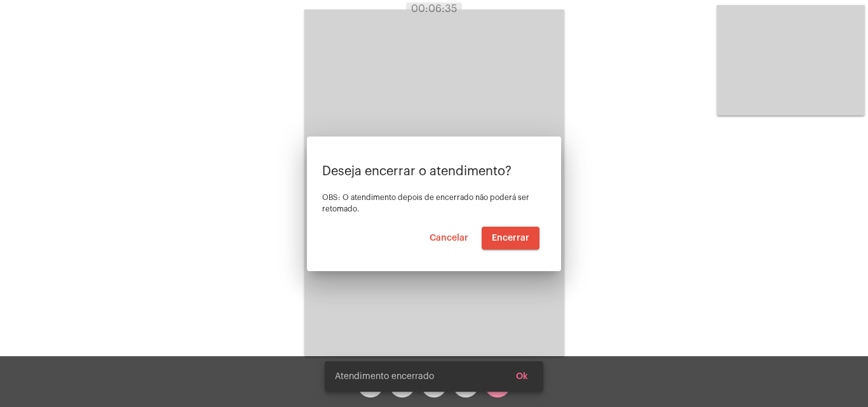 This screenshot has height=407, width=868. Describe the element at coordinates (511, 238) in the screenshot. I see `span: Encerrar` at that location.